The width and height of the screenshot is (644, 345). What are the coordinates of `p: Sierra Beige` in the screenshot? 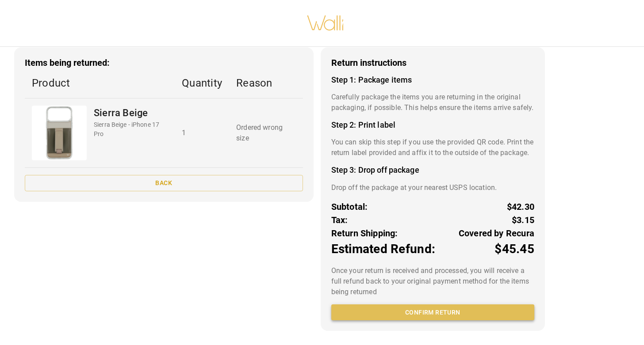 It's located at (130, 113).